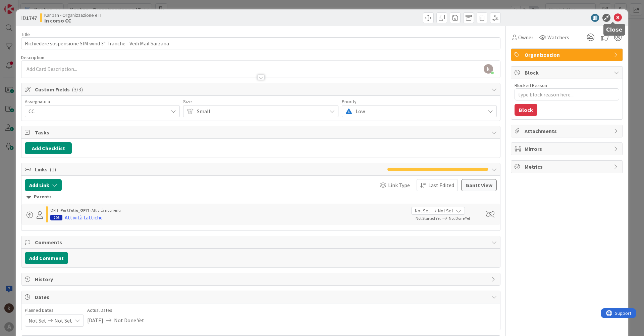  I want to click on h5: Close, so click(614, 30).